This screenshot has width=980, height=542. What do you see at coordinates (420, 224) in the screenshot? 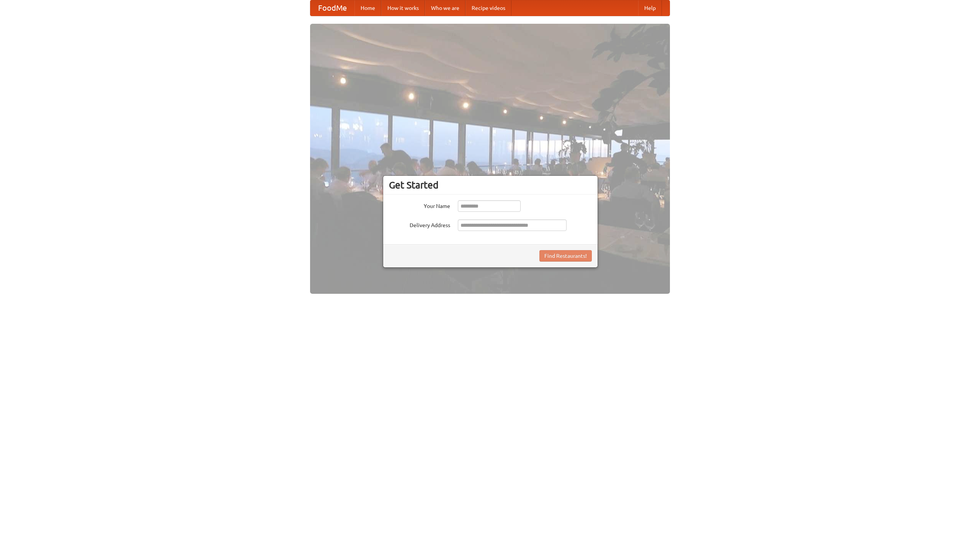
I see `label: Delivery Address` at bounding box center [420, 224].